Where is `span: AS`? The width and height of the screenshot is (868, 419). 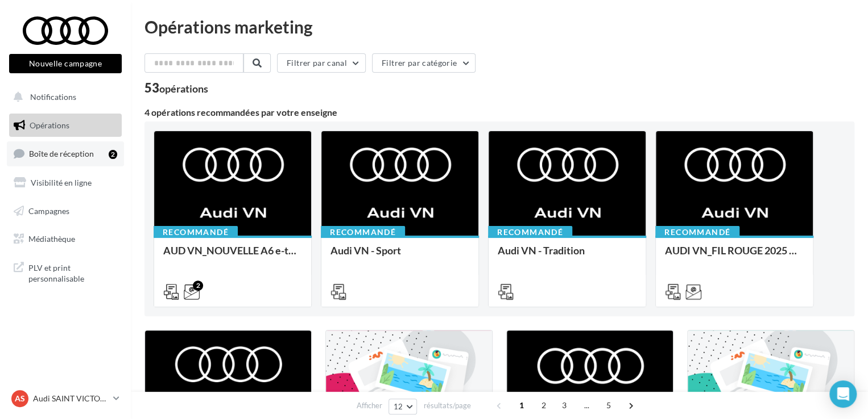
span: AS is located at coordinates (20, 398).